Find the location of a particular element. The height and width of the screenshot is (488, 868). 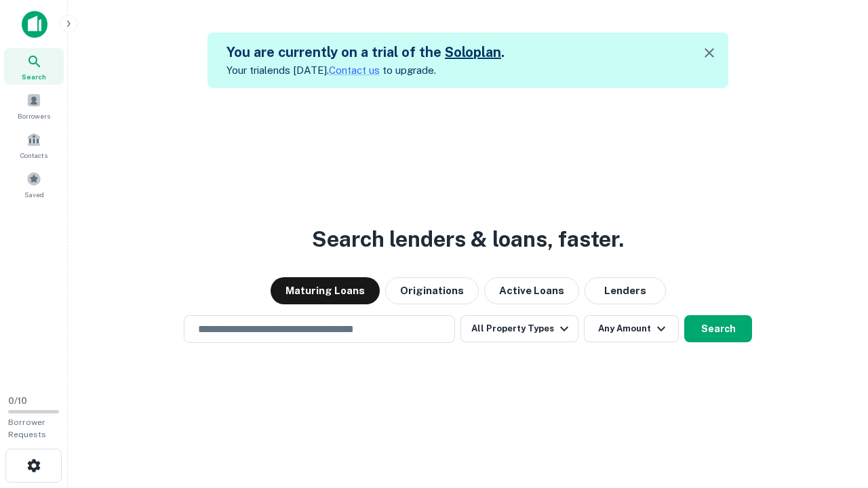

span: Search is located at coordinates (34, 77).